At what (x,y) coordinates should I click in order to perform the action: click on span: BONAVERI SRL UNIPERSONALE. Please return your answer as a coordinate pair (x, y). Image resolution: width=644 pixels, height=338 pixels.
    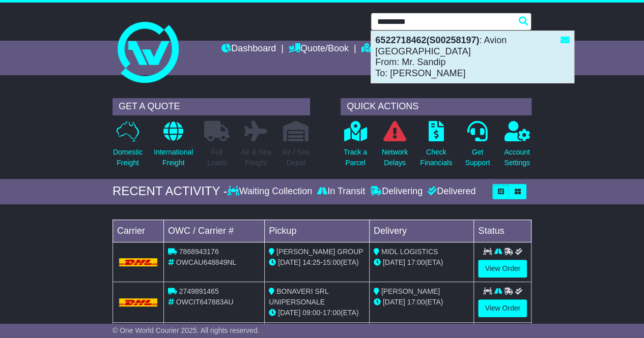
    Looking at the image, I should click on (298, 296).